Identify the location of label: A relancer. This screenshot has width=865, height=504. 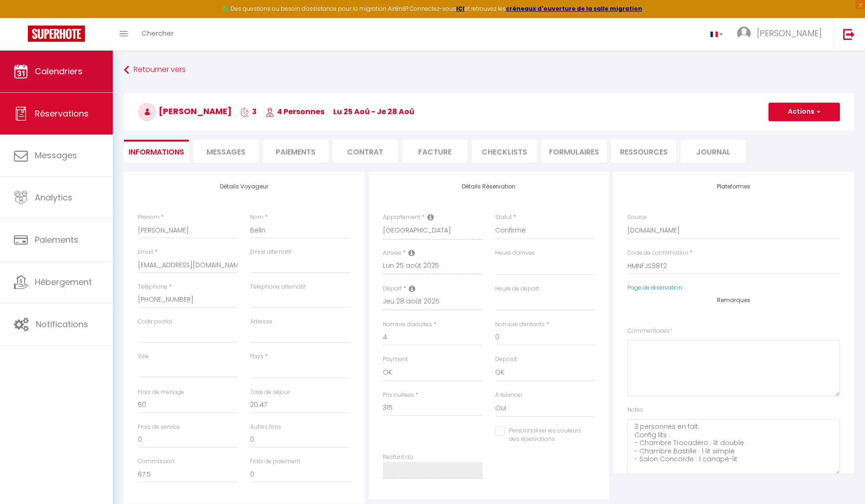
(508, 395).